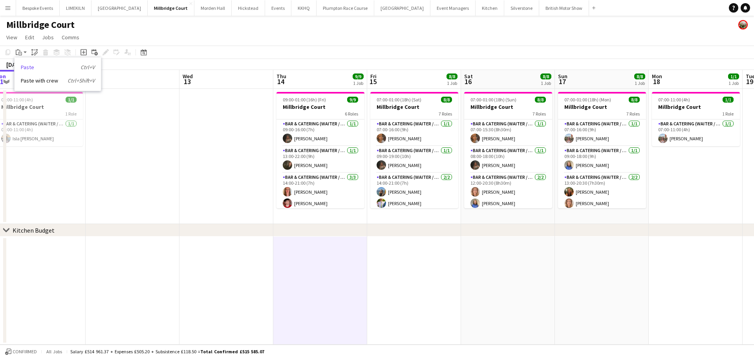 Image resolution: width=754 pixels, height=358 pixels. I want to click on span: Fri, so click(374, 76).